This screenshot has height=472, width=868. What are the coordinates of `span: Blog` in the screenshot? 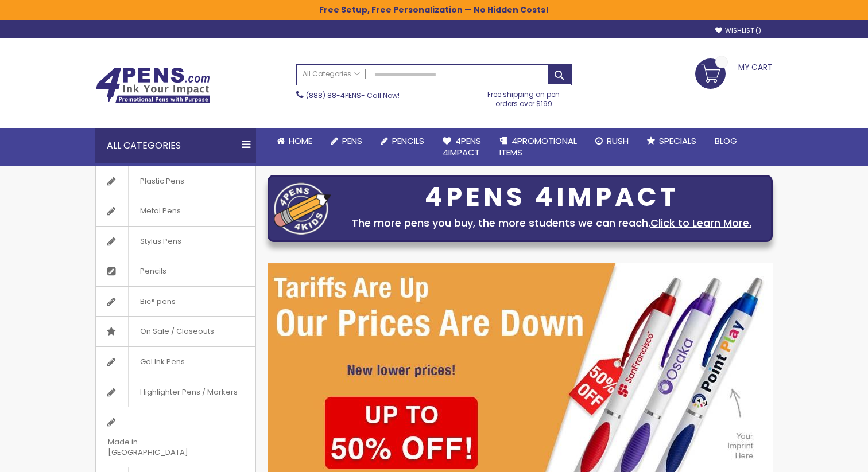 It's located at (726, 141).